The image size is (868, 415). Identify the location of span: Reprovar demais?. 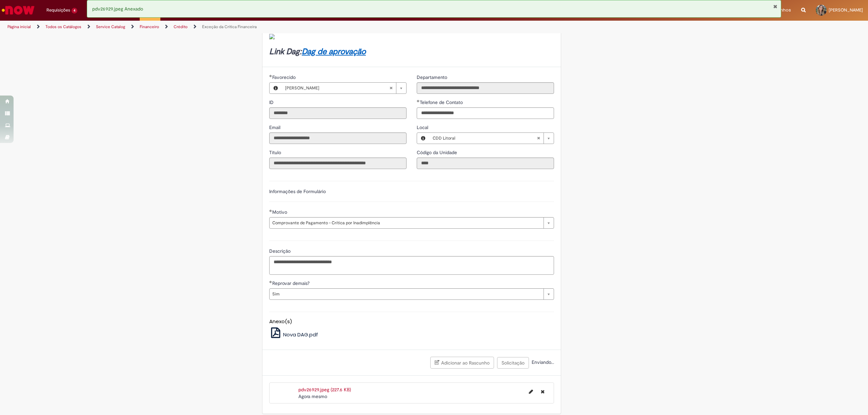
(292, 284).